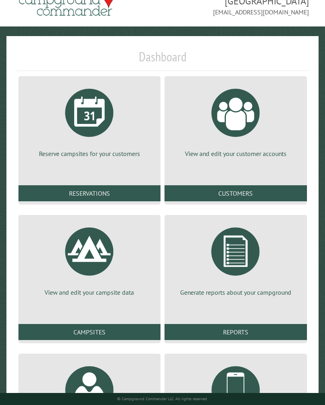 This screenshot has height=405, width=325. I want to click on a: Customers, so click(235, 193).